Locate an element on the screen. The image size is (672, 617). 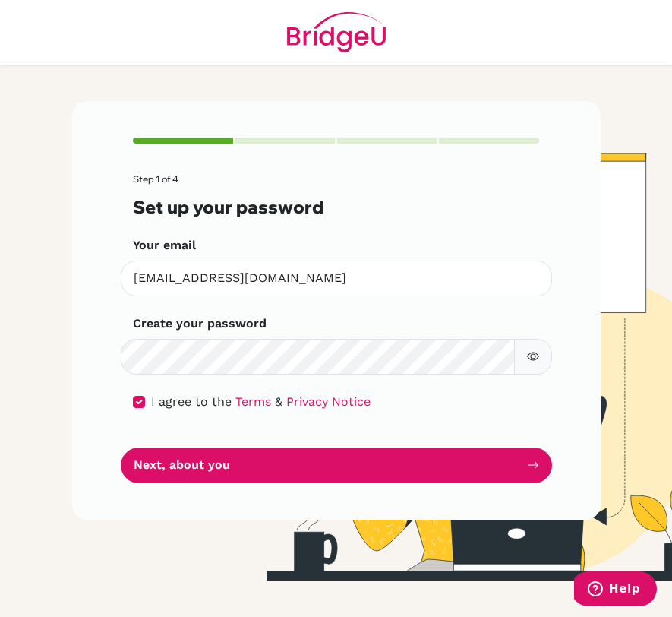
span: Help is located at coordinates (50, 17).